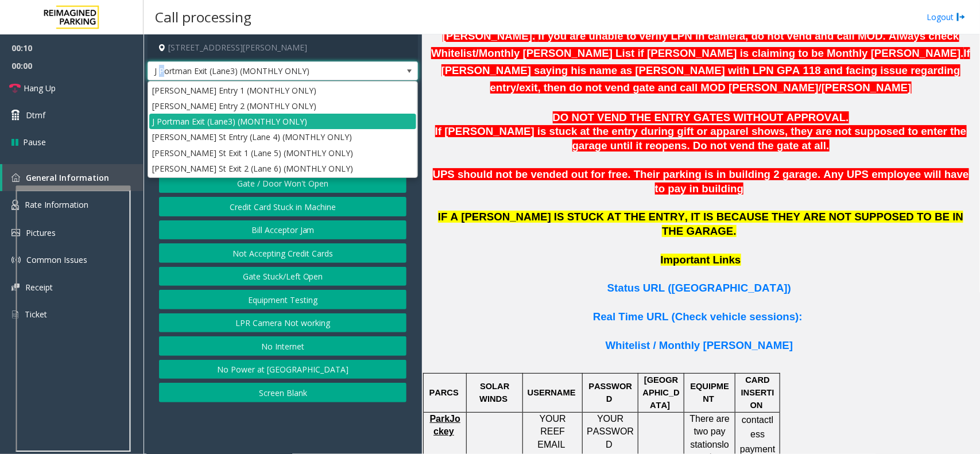 Image resolution: width=980 pixels, height=454 pixels. What do you see at coordinates (35, 115) in the screenshot?
I see `span: Dtmf` at bounding box center [35, 115].